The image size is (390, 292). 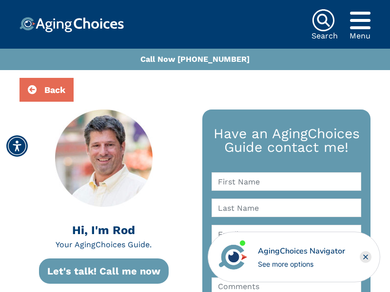 I want to click on a: Let's talk! Call me now, so click(x=104, y=271).